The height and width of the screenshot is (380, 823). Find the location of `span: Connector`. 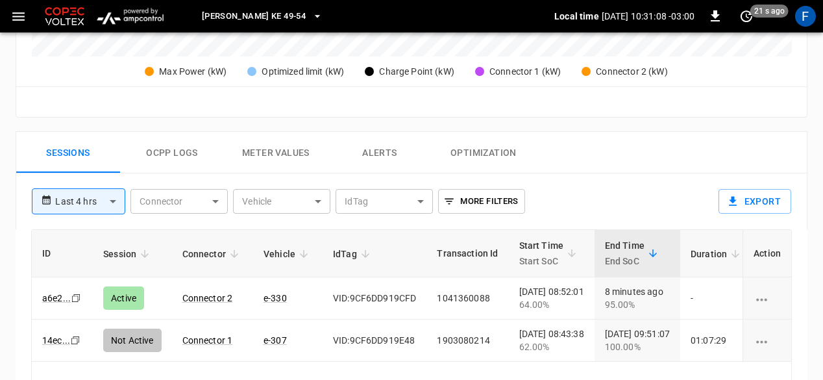

span: Connector is located at coordinates (212, 254).